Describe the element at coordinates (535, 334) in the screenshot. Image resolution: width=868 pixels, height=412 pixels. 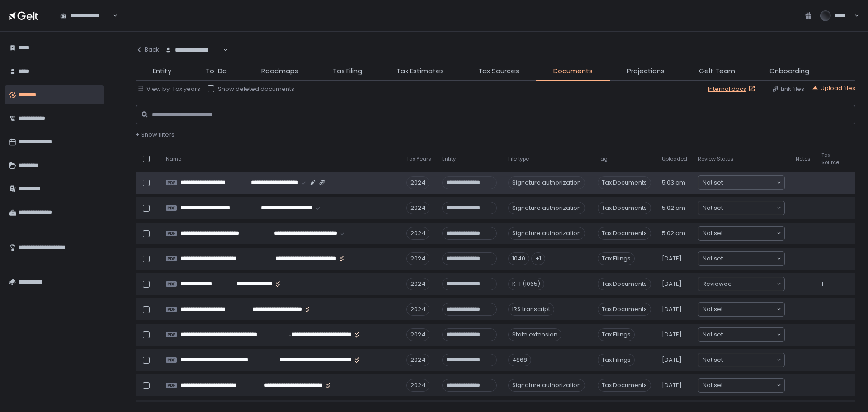
I see `div: State extension` at that location.